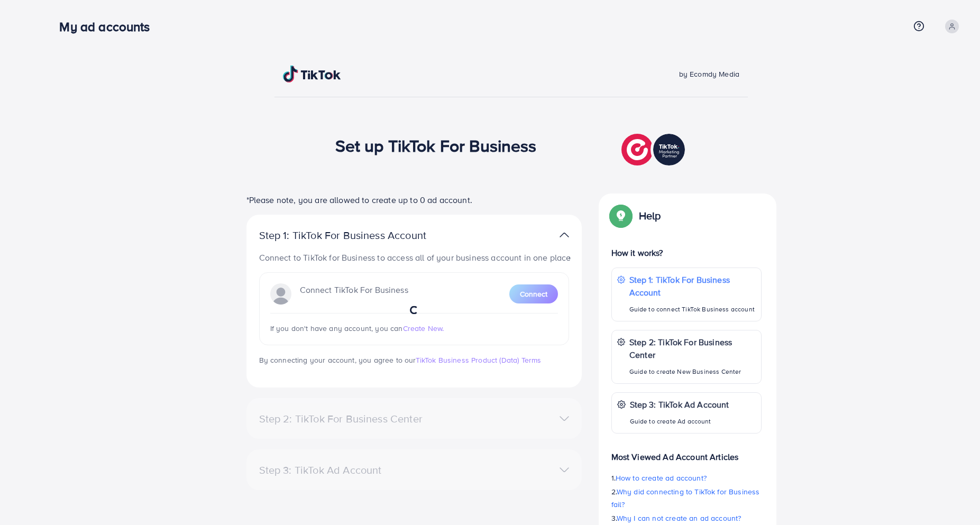 The height and width of the screenshot is (525, 980). Describe the element at coordinates (680, 422) in the screenshot. I see `p: Guide to create Ad account` at that location.